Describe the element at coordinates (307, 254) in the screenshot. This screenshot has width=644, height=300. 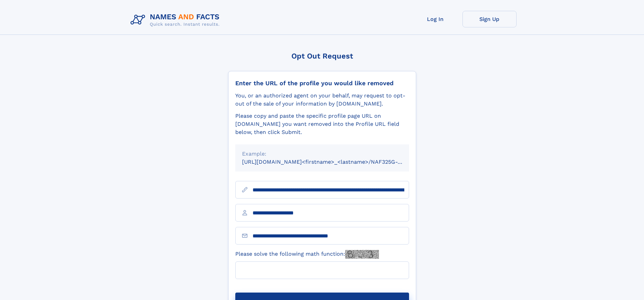
I see `label: Please solve the following math function:` at that location.